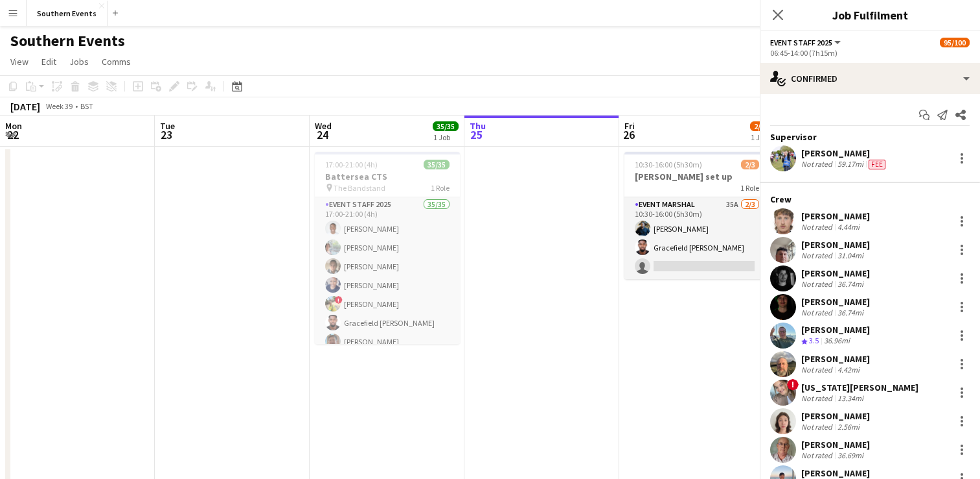 The width and height of the screenshot is (980, 479). I want to click on h3: Job Fulfilment, so click(870, 15).